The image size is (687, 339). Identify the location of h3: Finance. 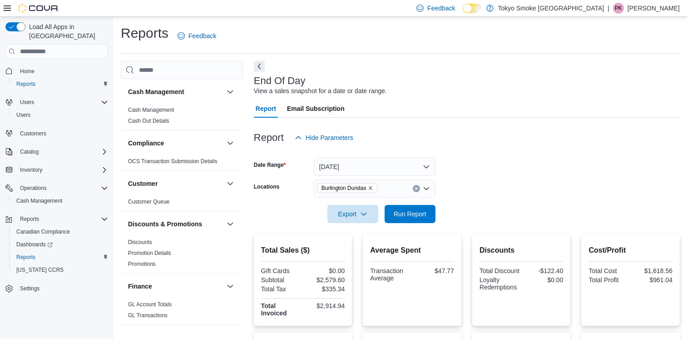
(140, 286).